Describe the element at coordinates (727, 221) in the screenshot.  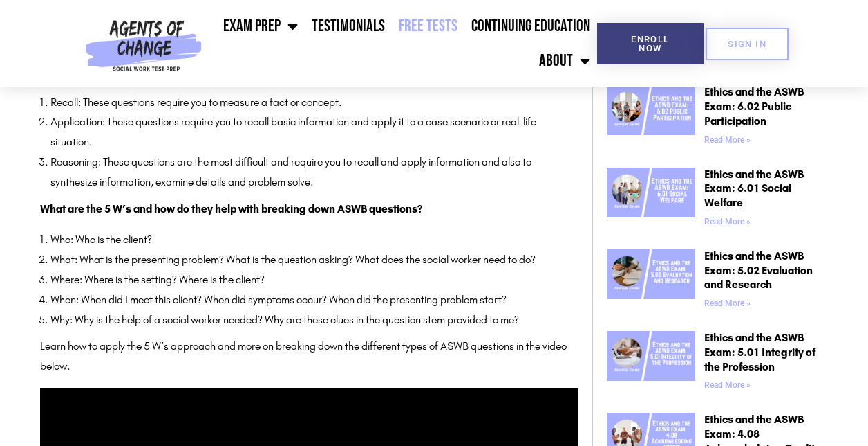
I see `a: Read more about Ethics and the ASWB Exam: 6.01 Social Welfare` at that location.